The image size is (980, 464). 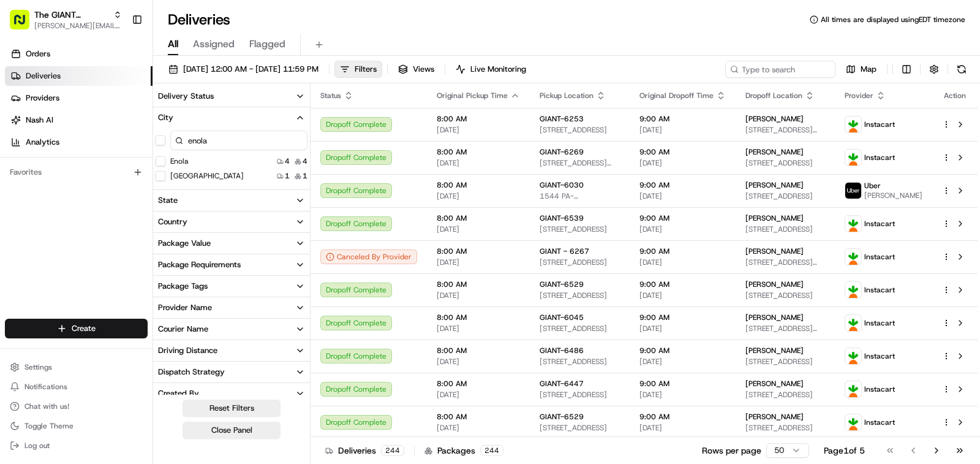 What do you see at coordinates (84, 329) in the screenshot?
I see `span: Create` at bounding box center [84, 329].